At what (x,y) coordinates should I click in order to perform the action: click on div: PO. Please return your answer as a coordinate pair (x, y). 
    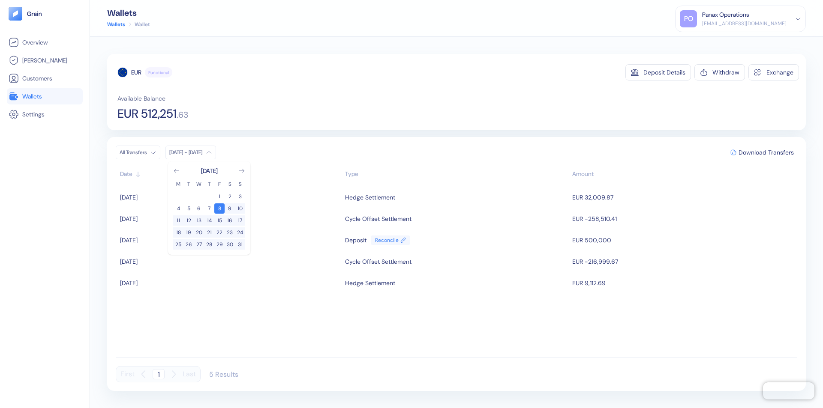
    Looking at the image, I should click on (688, 19).